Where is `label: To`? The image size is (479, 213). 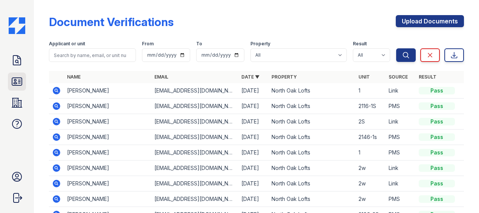 label: To is located at coordinates (199, 44).